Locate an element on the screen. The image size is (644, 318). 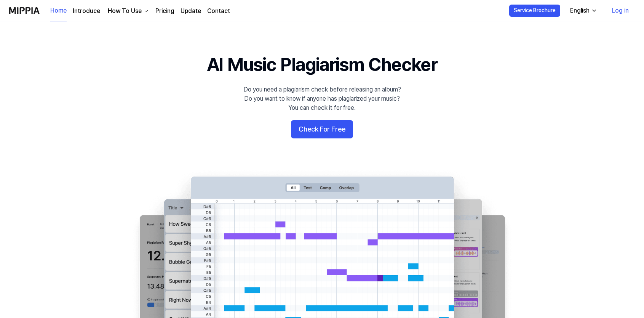
button: How To Use is located at coordinates (128, 11).